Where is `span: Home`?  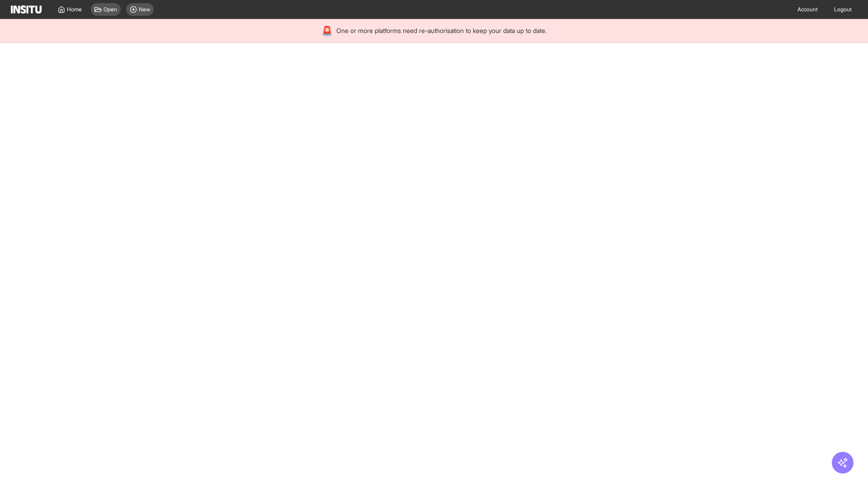 span: Home is located at coordinates (74, 9).